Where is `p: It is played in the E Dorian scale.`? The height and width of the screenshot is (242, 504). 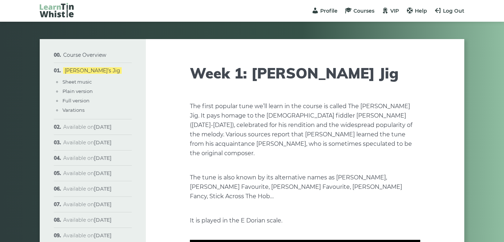 p: It is played in the E Dorian scale. is located at coordinates (305, 220).